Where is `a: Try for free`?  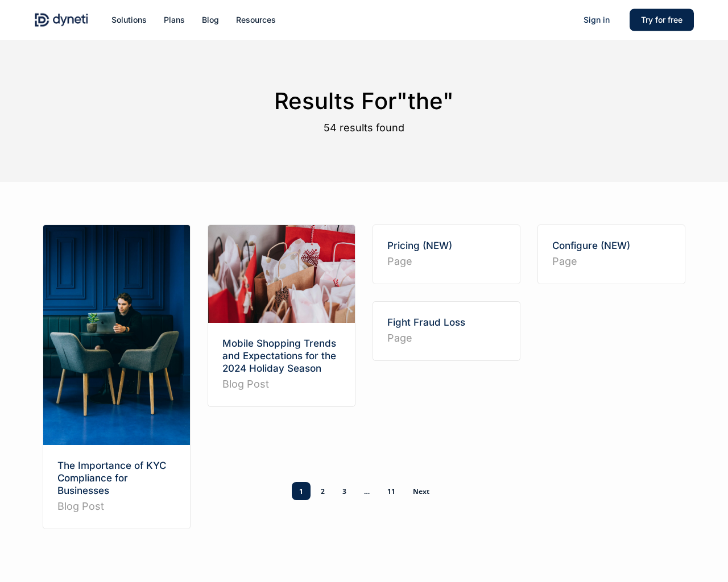
a: Try for free is located at coordinates (662, 20).